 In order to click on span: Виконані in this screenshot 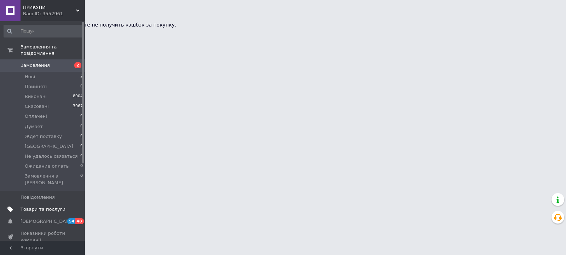, I will do `click(36, 96)`.